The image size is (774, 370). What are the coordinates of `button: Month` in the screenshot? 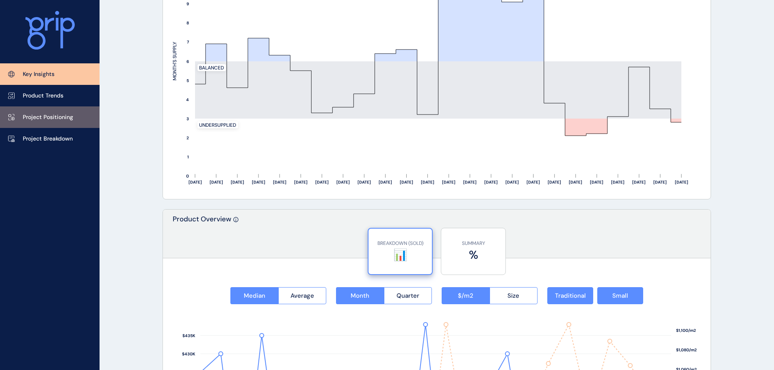 It's located at (360, 296).